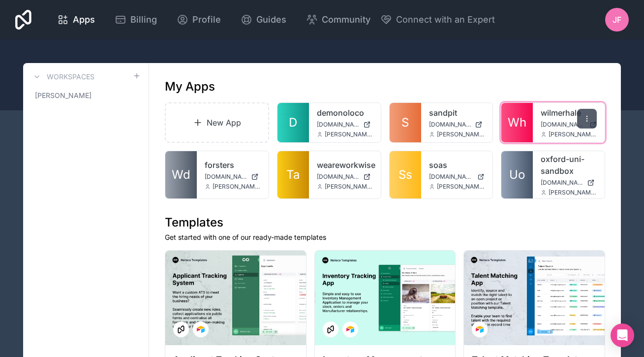 The image size is (644, 357). I want to click on a: Profile, so click(199, 20).